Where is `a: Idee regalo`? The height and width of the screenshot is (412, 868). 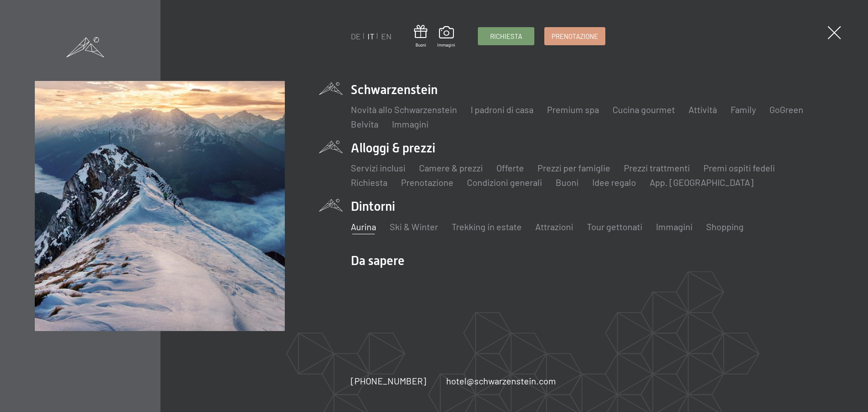
a: Idee regalo is located at coordinates (614, 182).